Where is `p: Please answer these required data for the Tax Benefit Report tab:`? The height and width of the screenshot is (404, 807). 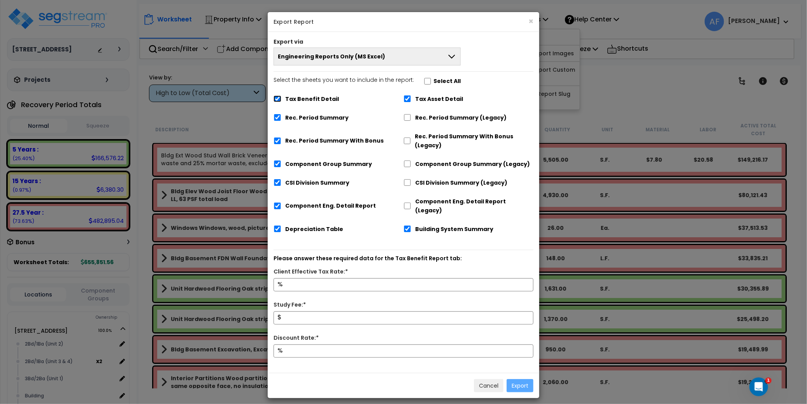
p: Please answer these required data for the Tax Benefit Report tab: is located at coordinates (404, 259).